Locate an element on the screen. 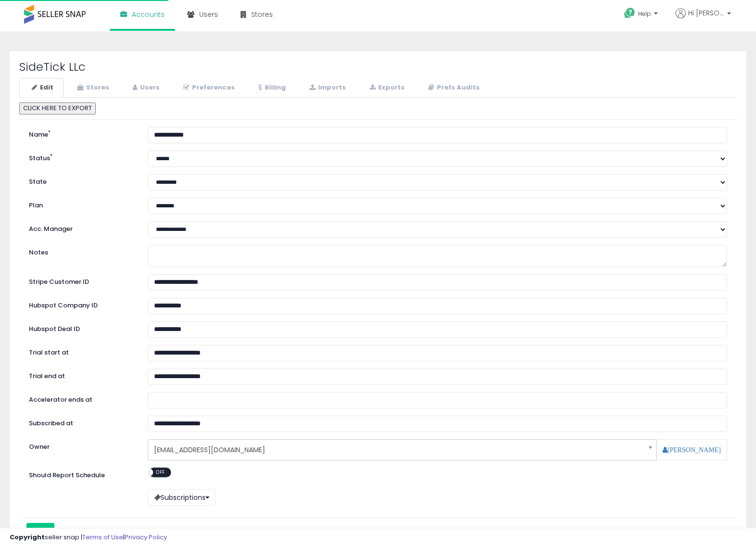  label: Owner is located at coordinates (39, 447).